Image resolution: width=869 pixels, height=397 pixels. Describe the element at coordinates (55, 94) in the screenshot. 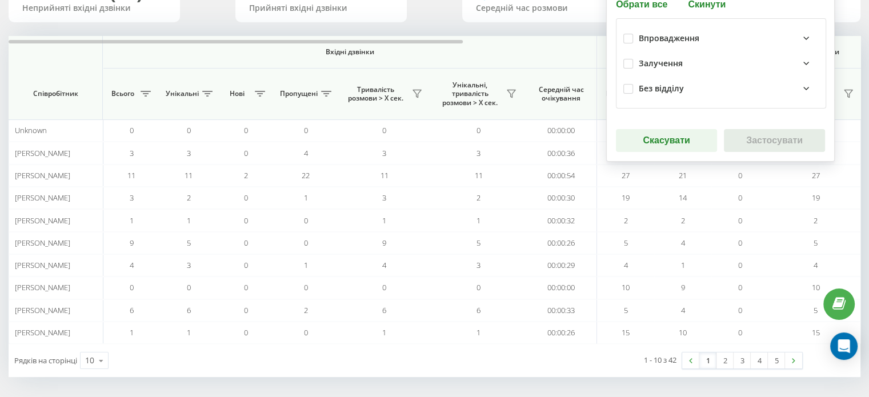

I see `span: Співробітник` at that location.